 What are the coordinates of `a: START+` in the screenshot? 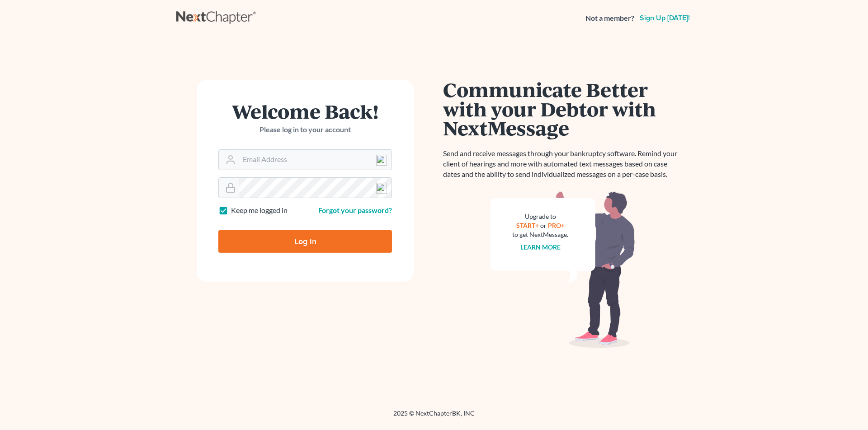 It's located at (527, 226).